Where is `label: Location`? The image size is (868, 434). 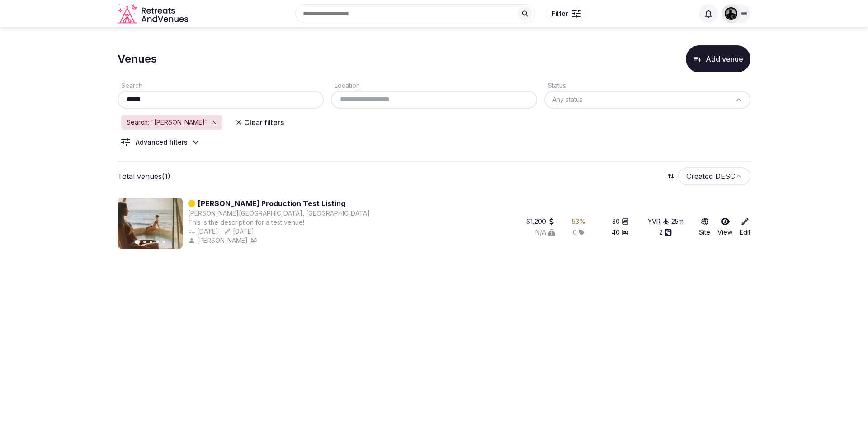 label: Location is located at coordinates (346, 85).